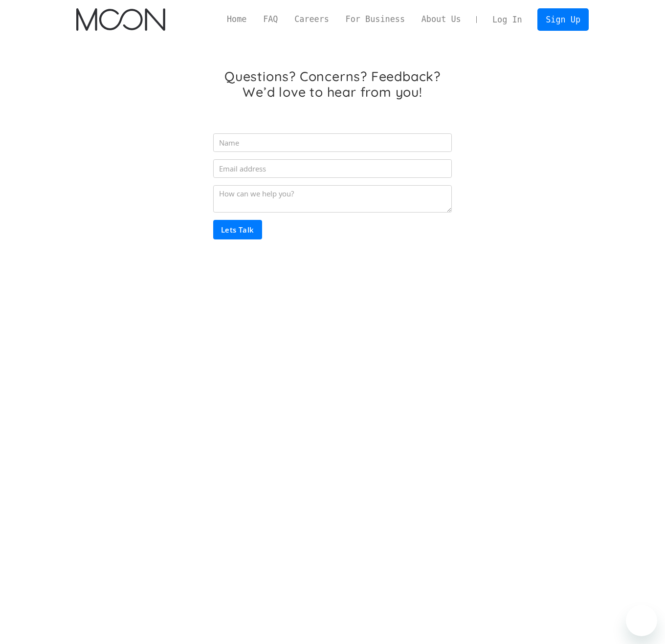 Image resolution: width=665 pixels, height=644 pixels. I want to click on input: Email address, so click(332, 169).